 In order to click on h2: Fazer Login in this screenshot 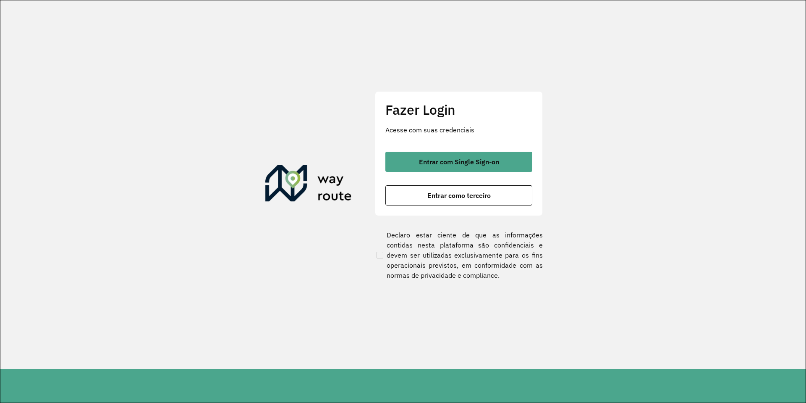, I will do `click(459, 110)`.